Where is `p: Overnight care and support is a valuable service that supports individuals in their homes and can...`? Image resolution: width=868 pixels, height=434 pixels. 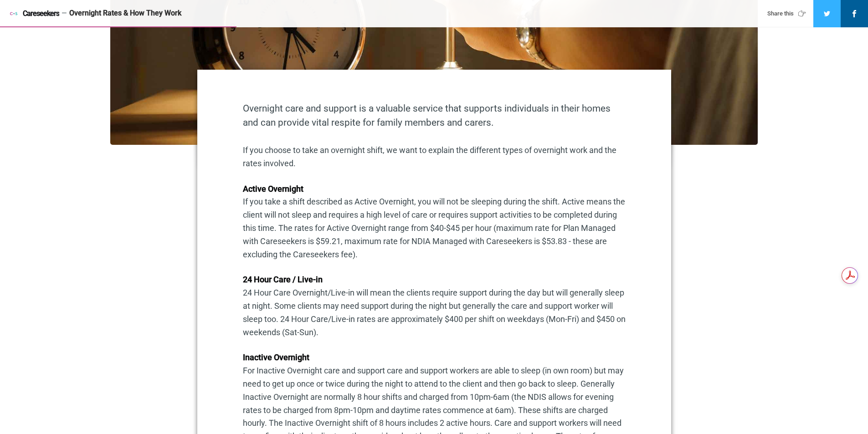
p: Overnight care and support is a valuable service that supports individuals in their homes and can... is located at coordinates (434, 115).